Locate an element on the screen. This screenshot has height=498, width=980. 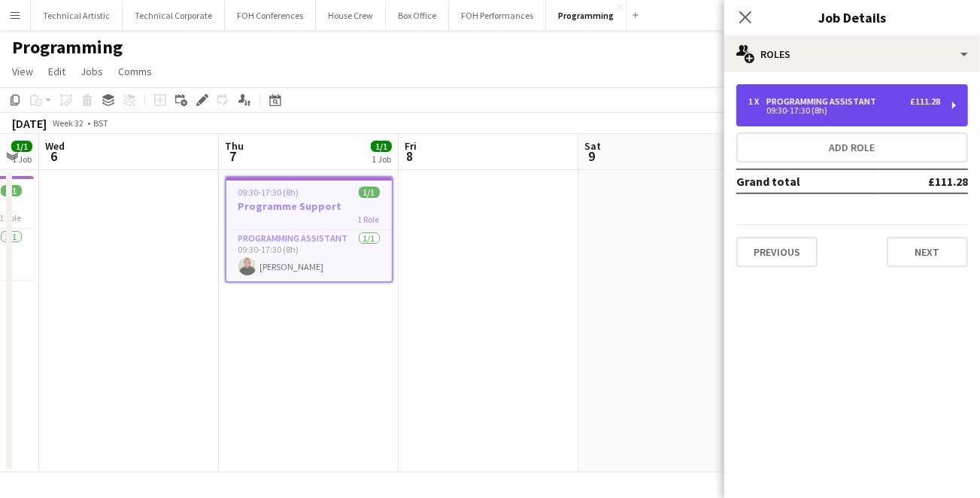
span: Thu is located at coordinates (234, 146).